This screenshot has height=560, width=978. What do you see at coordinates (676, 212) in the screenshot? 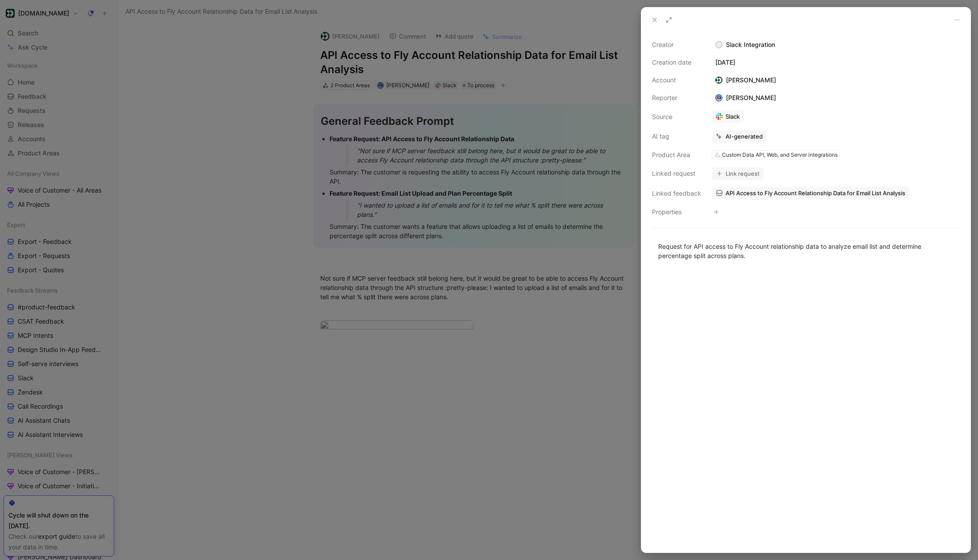
I see `div: Properties` at bounding box center [676, 212].